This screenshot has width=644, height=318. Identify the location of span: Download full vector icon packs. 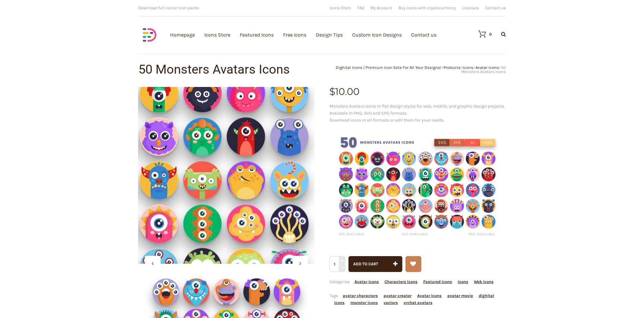
(169, 8).